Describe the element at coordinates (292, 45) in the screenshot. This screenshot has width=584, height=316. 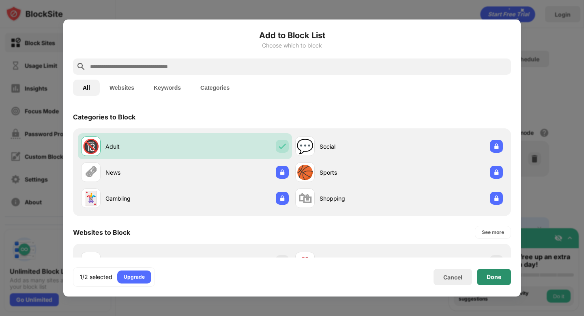
I see `div: Choose which to block` at that location.